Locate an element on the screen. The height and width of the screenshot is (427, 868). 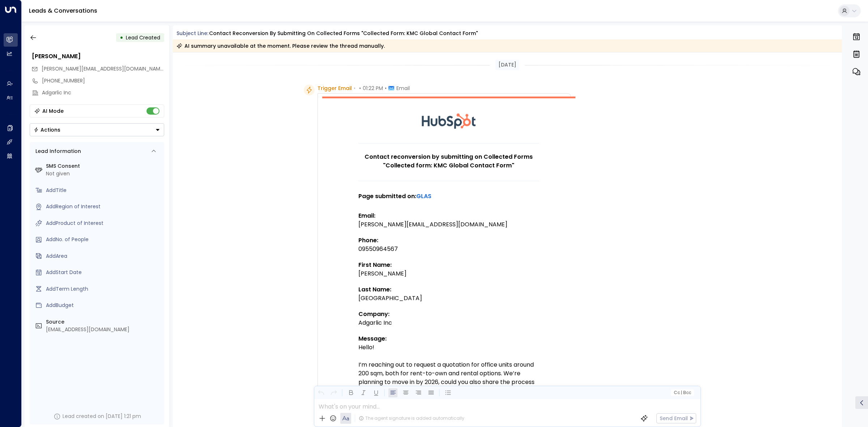
img: HubSpot is located at coordinates (448, 121).